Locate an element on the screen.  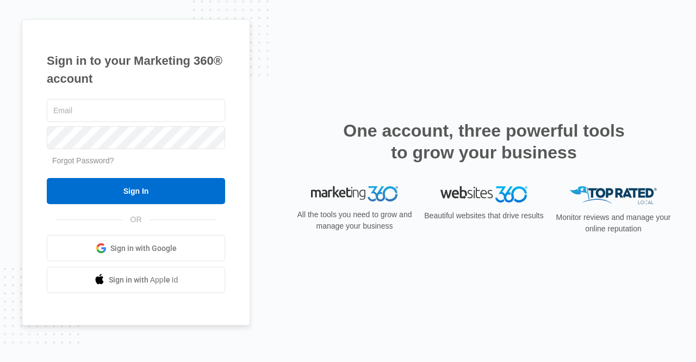
span: Sign in with Google is located at coordinates (144, 248).